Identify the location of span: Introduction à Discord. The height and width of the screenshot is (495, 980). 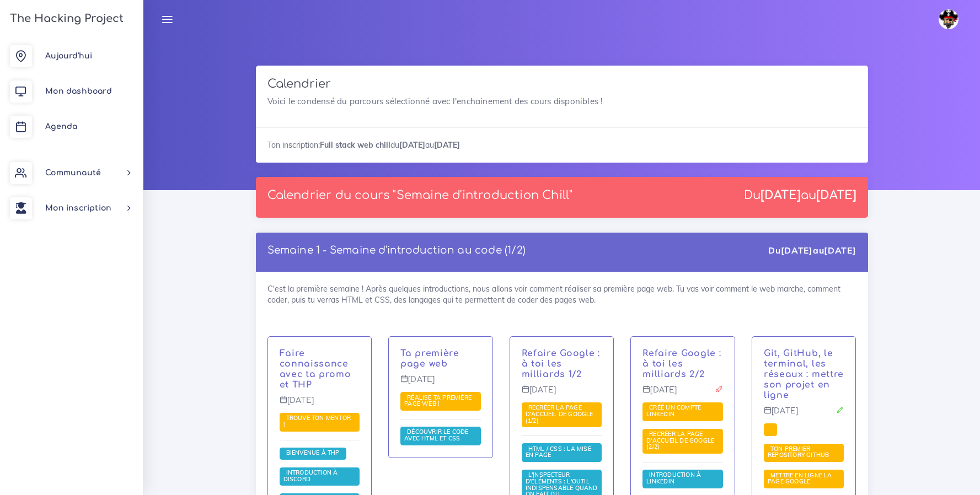
(310, 475).